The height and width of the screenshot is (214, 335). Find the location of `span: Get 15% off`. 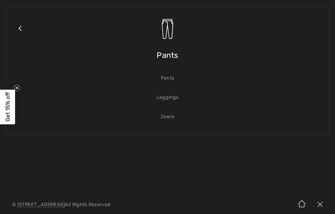

span: Get 15% off is located at coordinates (8, 107).